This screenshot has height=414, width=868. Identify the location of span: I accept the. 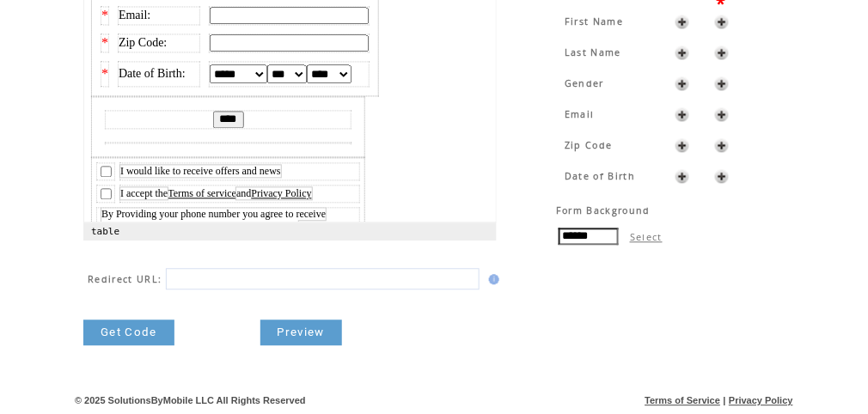
(60, 315).